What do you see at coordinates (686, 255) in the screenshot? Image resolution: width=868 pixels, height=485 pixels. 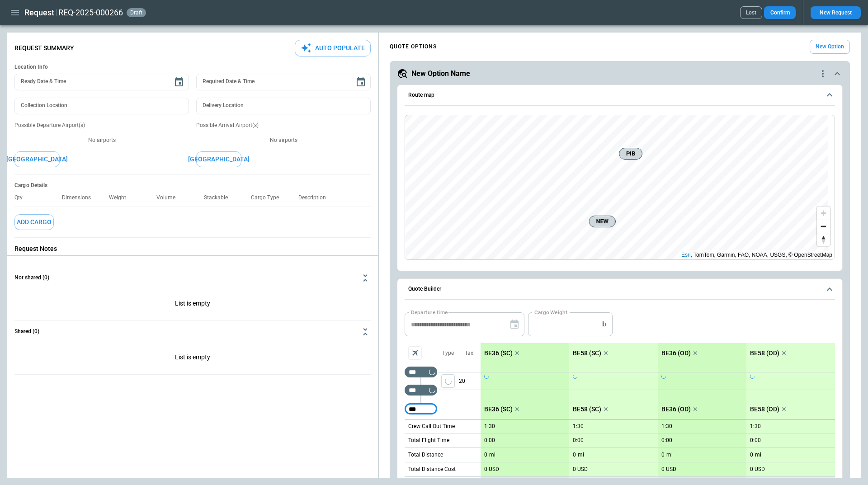 I see `a: Esri` at bounding box center [686, 255].